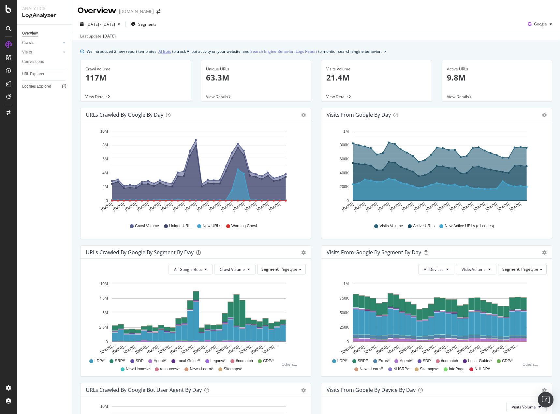 The width and height of the screenshot is (560, 414). I want to click on p: 21.4M, so click(377, 78).